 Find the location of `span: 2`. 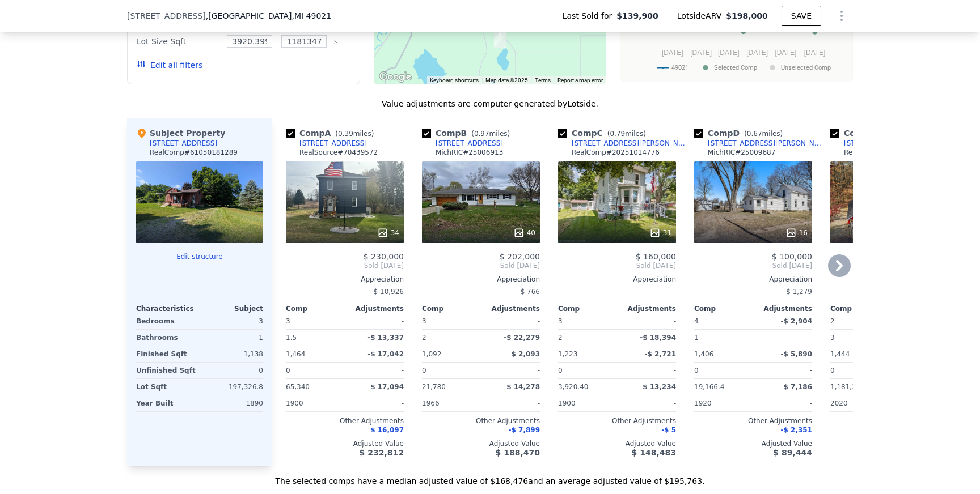

span: 2 is located at coordinates (833, 322).